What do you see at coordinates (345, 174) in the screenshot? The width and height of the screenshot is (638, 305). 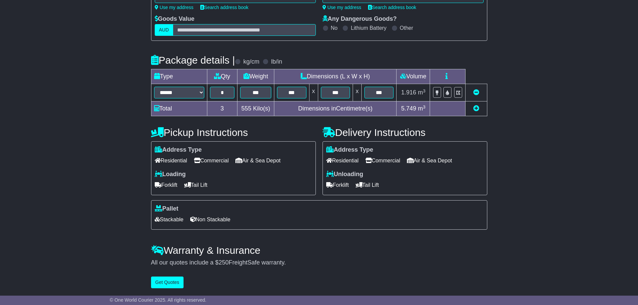 I see `label: Unloading` at bounding box center [345, 174].